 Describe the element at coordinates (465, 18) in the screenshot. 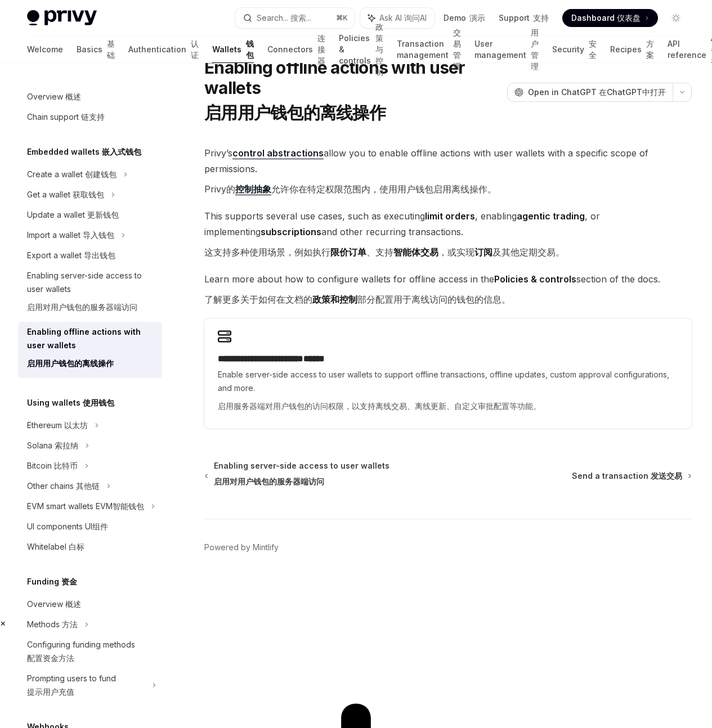

I see `a: Demo 演示` at that location.